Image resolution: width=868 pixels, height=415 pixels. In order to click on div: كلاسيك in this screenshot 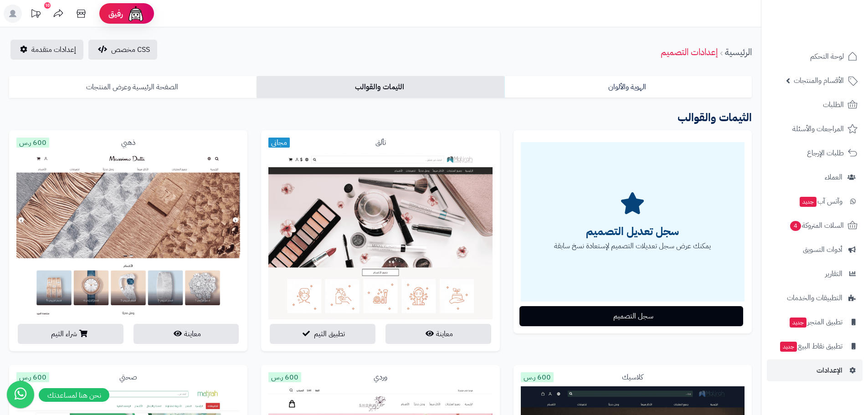, I will do `click(633, 377)`.